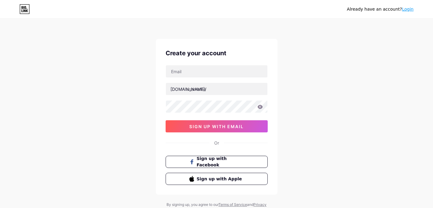 The height and width of the screenshot is (208, 433). I want to click on div: Create your account, so click(217, 53).